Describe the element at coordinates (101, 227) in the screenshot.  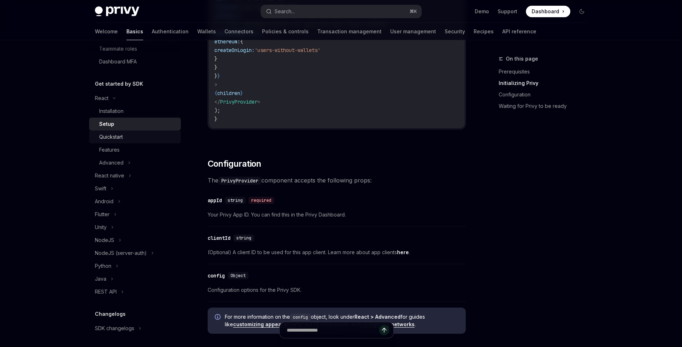
I see `div: Unity` at that location.